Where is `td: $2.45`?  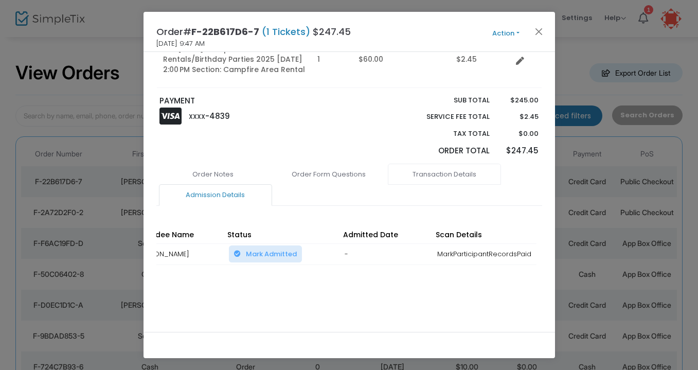 td: $2.45 is located at coordinates (481, 59).